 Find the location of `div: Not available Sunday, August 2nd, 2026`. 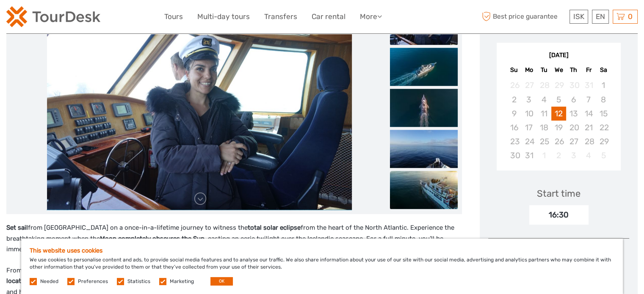

div: Not available Sunday, August 2nd, 2026 is located at coordinates (513, 99).